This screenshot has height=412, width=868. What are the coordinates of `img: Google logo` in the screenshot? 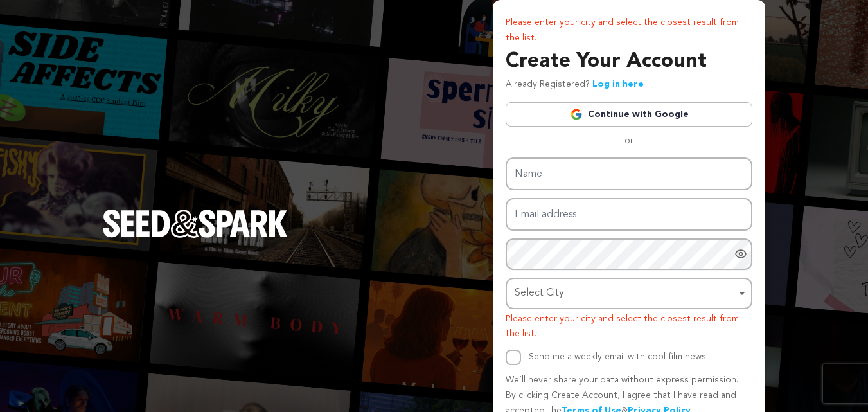 It's located at (577, 115).